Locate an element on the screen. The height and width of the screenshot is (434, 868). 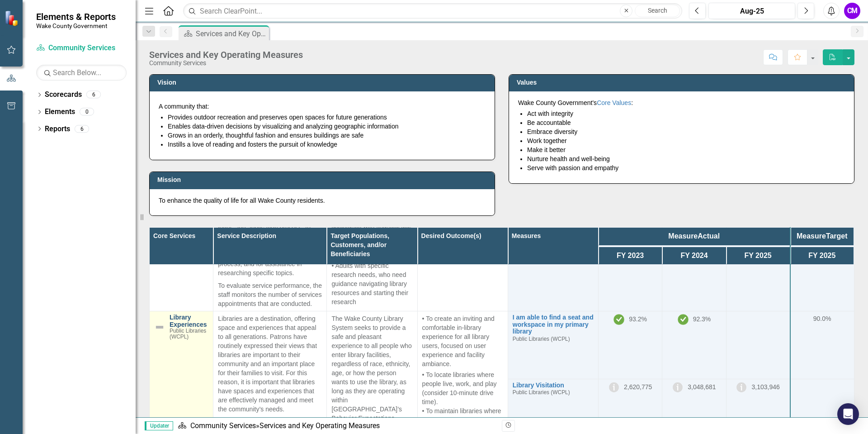
span: To evaluate service performance, the staff monitors the number of services appointments that are ... is located at coordinates (270, 295).